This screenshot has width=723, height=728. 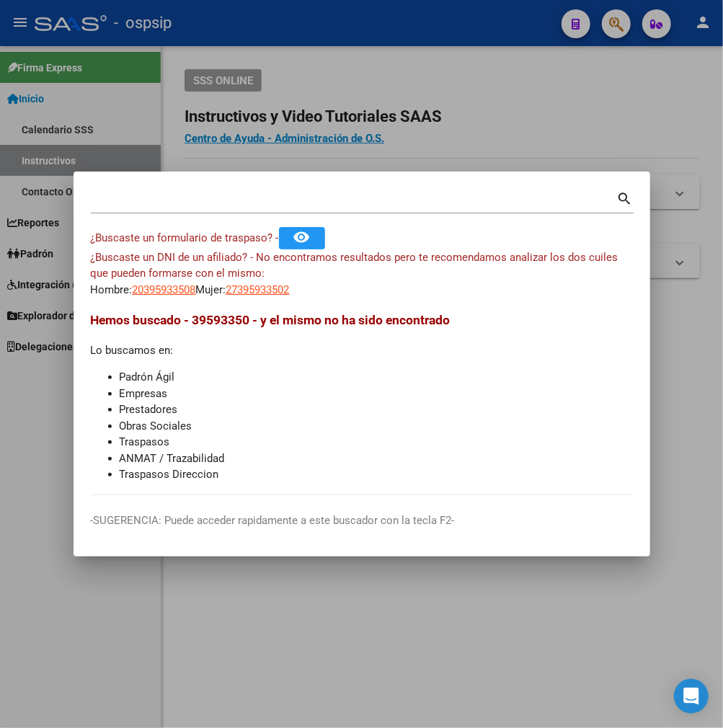 What do you see at coordinates (376, 442) in the screenshot?
I see `li: Traspasos` at bounding box center [376, 442].